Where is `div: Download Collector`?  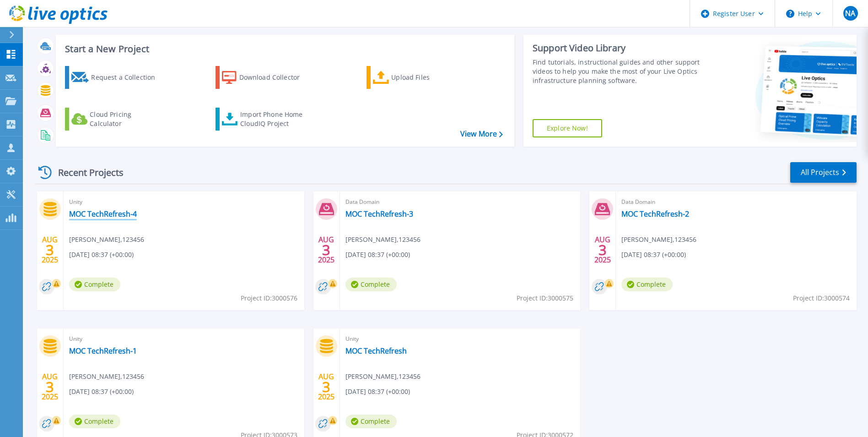 div: Download Collector is located at coordinates (276, 77).